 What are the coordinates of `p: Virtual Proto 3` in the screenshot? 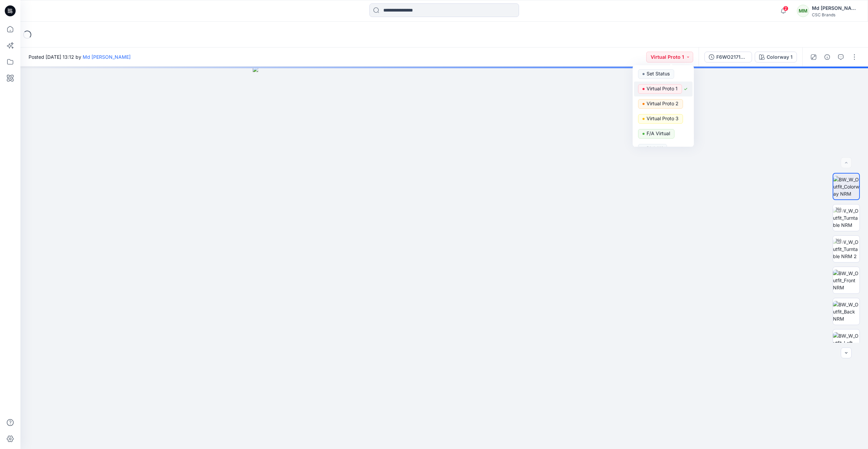 It's located at (663, 119).